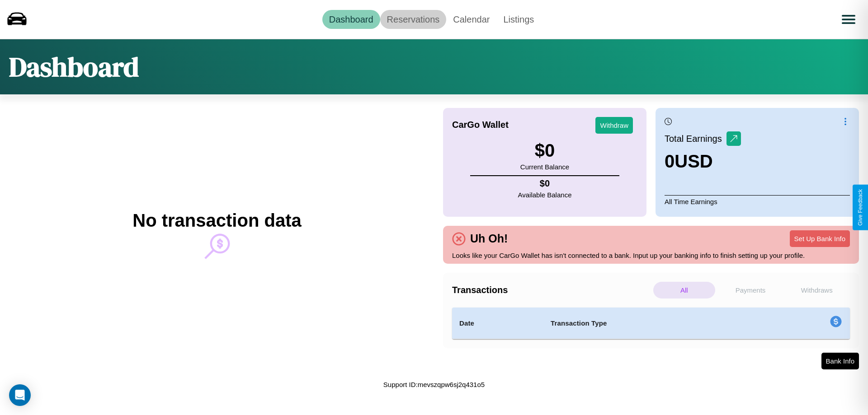  I want to click on p: Payments, so click(750, 290).